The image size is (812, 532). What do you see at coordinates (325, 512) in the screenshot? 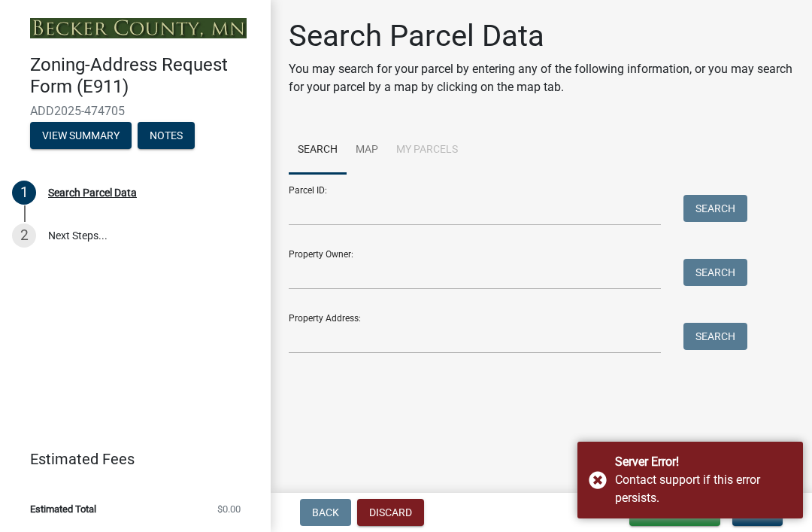
I see `button: Back` at bounding box center [325, 512].